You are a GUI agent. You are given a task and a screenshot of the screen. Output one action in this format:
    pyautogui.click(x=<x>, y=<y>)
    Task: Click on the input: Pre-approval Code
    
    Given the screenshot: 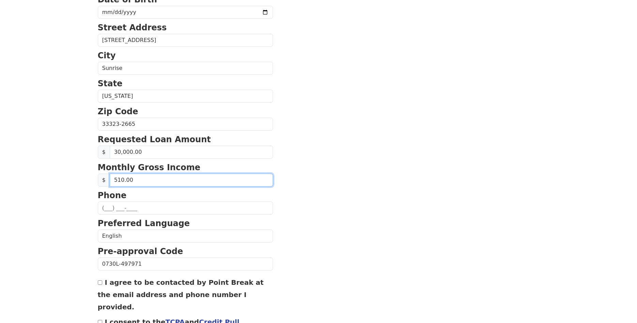 What is the action you would take?
    pyautogui.click(x=186, y=264)
    